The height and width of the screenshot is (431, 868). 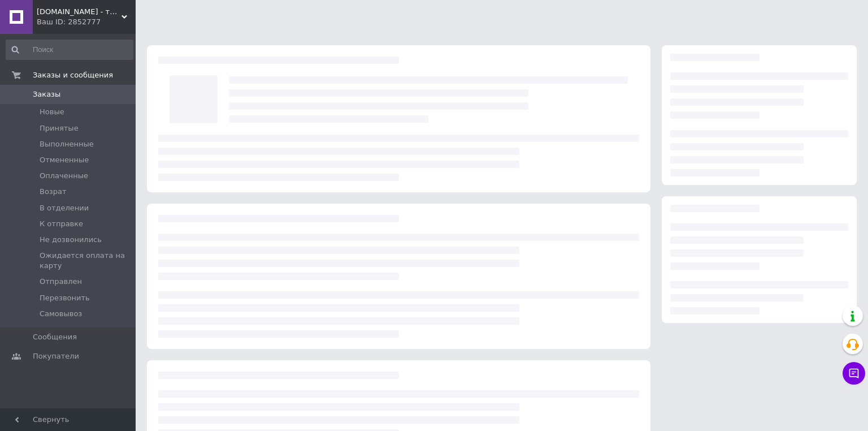 I want to click on span: Новые, so click(x=52, y=112).